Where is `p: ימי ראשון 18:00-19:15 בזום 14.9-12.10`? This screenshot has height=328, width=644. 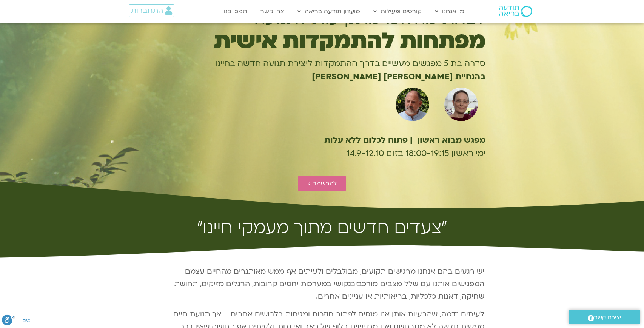 p: ימי ראשון 18:00-19:15 בזום 14.9-12.10 is located at coordinates (322, 153).